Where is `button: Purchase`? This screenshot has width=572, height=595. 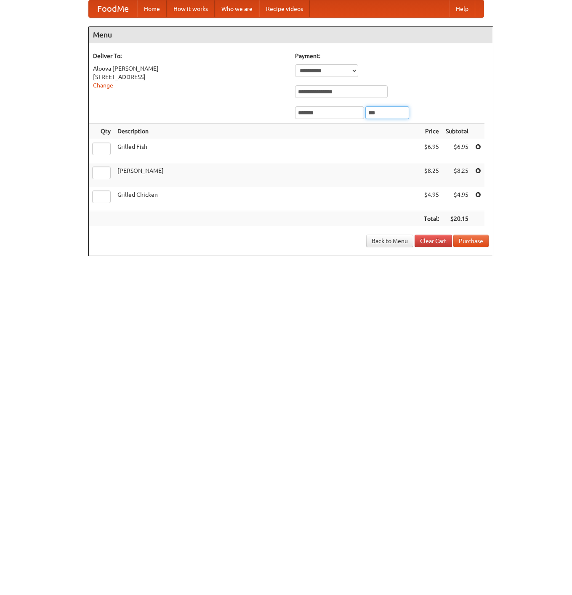
button: Purchase is located at coordinates (471, 241).